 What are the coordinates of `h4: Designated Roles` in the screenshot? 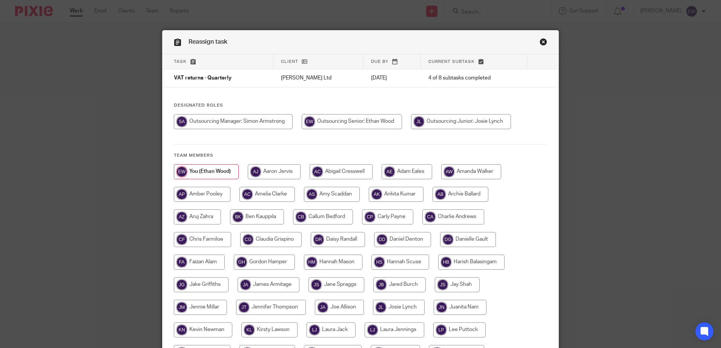 It's located at (360, 106).